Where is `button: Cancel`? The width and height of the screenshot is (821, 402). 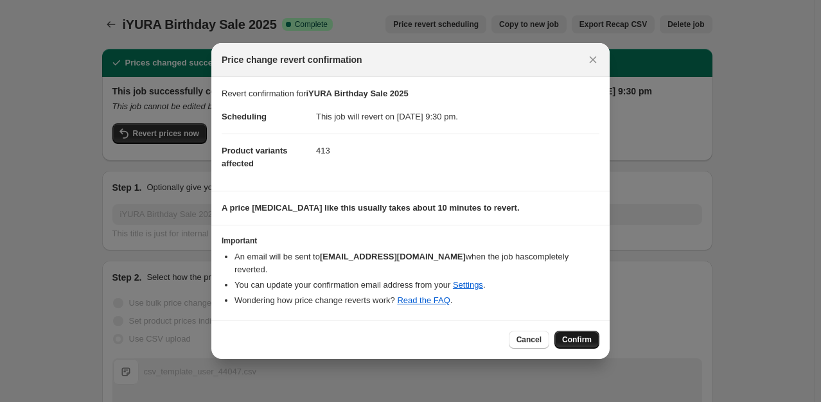 button: Cancel is located at coordinates (529, 340).